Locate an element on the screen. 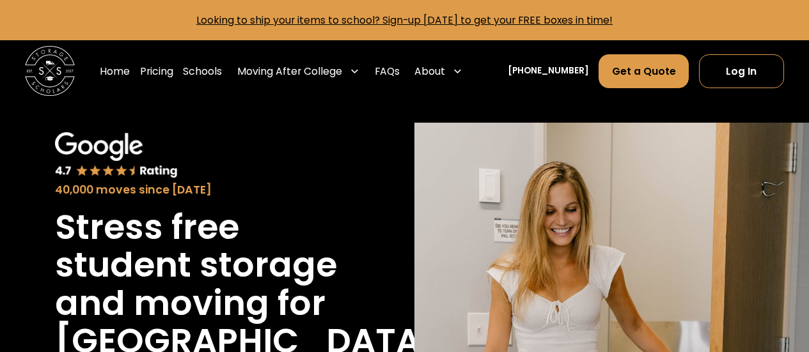 This screenshot has height=352, width=809. h1: Stress free student storage and moving for is located at coordinates (197, 265).